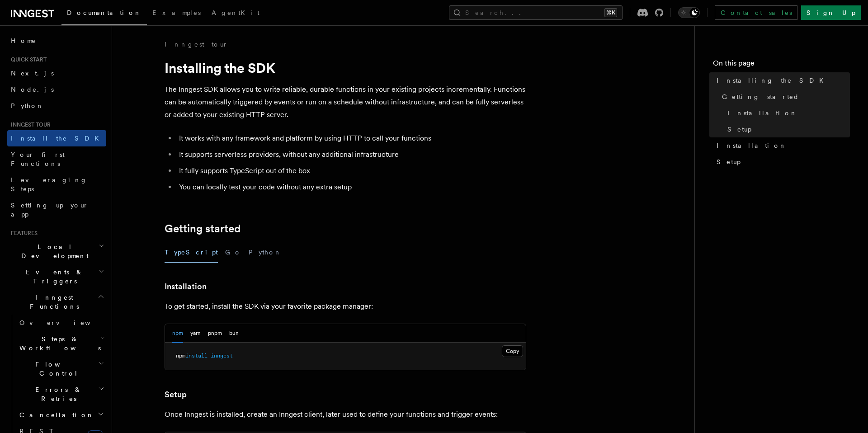 The image size is (868, 433). What do you see at coordinates (56, 209) in the screenshot?
I see `a: Setting up your app` at bounding box center [56, 209].